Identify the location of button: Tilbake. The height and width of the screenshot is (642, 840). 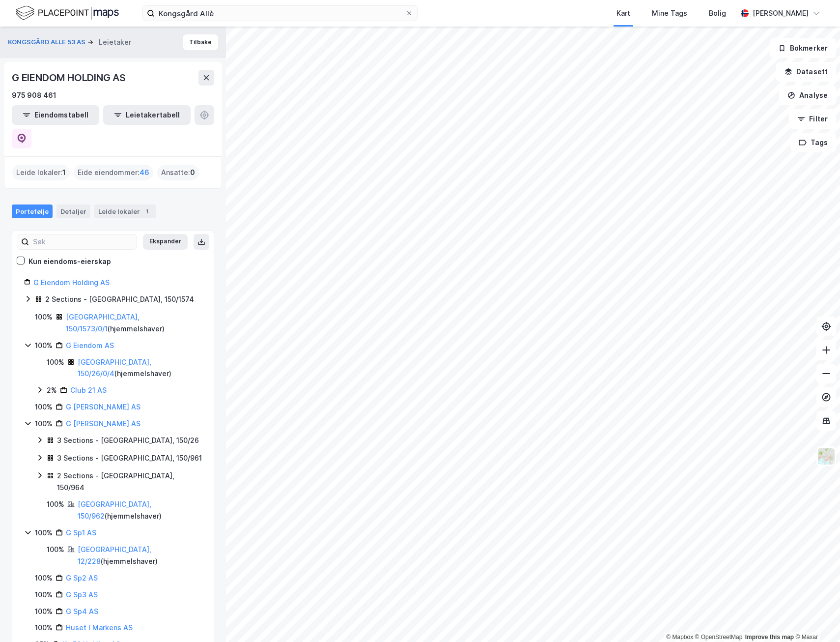
(201, 42).